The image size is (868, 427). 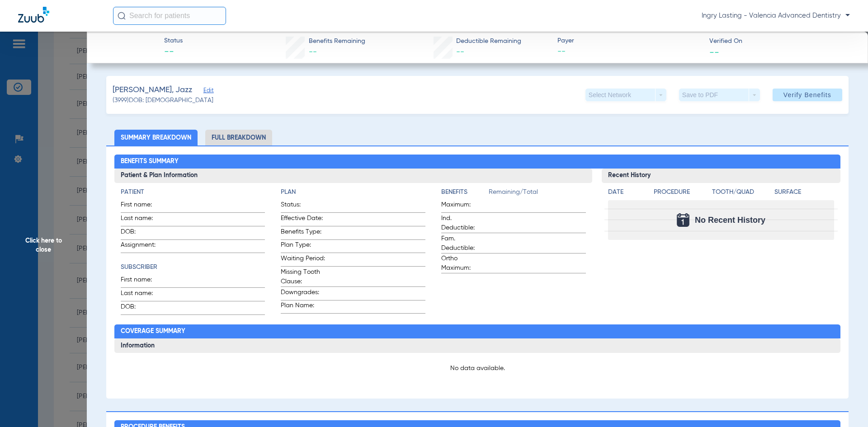 I want to click on span: Status:, so click(x=303, y=206).